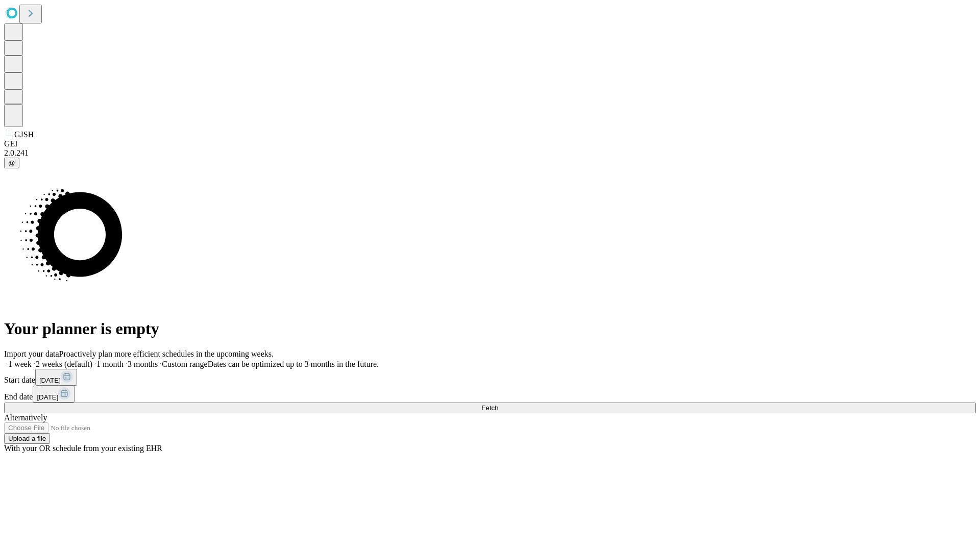 The width and height of the screenshot is (980, 551). Describe the element at coordinates (293, 364) in the screenshot. I see `span: Dates can be optimized up to 3 months in the future.` at that location.